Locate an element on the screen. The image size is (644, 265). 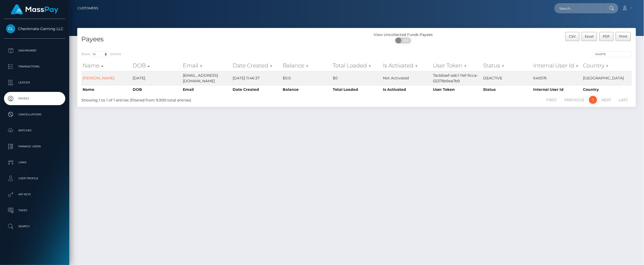
th: Email is located at coordinates (207, 90).